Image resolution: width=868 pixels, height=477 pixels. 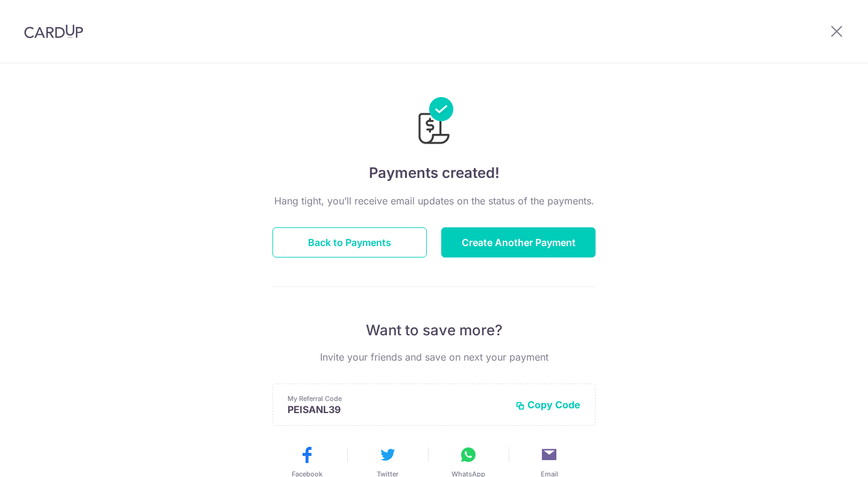 I want to click on p: My Referral Code, so click(x=397, y=399).